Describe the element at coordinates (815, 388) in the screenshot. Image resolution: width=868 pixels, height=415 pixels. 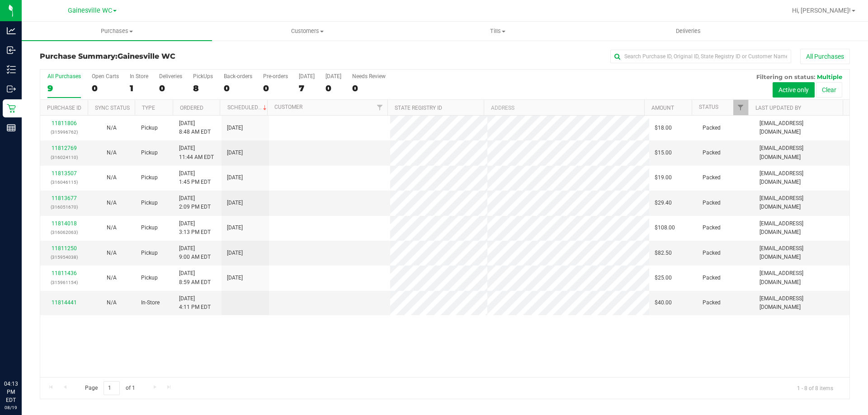
I see `span: 1 - 8 of 8 items` at that location.